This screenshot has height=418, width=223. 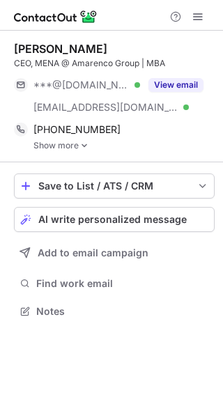 I want to click on div: CEO, MENA @ Amarenco Group | MBA, so click(x=114, y=63).